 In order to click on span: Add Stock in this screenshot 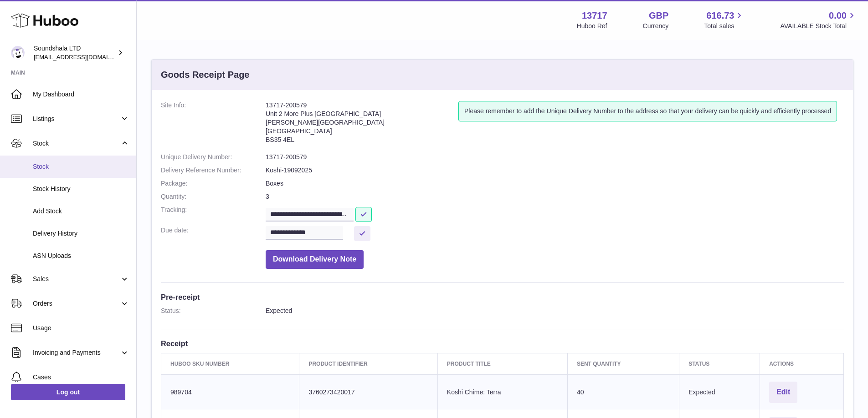, I will do `click(81, 211)`.